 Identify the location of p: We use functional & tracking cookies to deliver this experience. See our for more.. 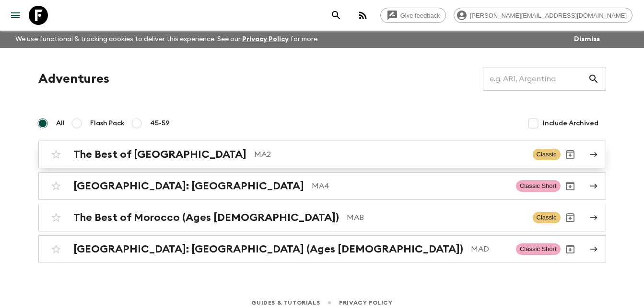
(167, 39).